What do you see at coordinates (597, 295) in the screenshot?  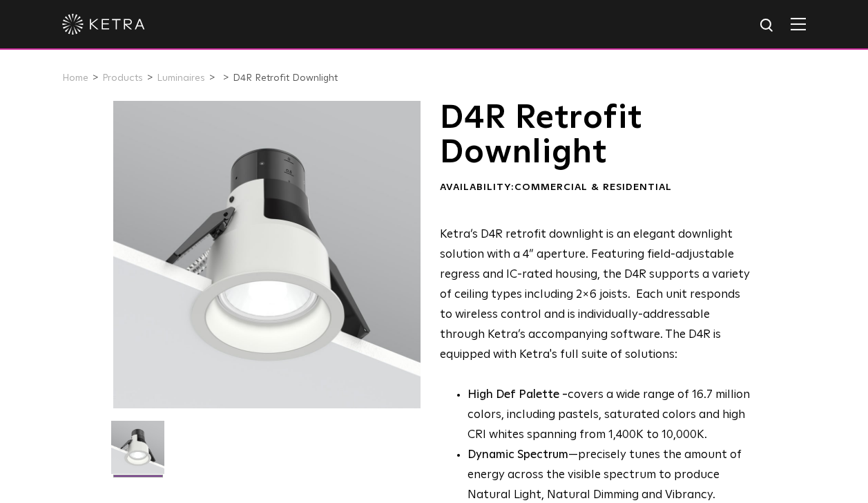 I see `p: Ketra’s D4R retrofit downlight is an elegant downlight solution with a 4” aperture. Featuring fie...` at bounding box center [597, 295].